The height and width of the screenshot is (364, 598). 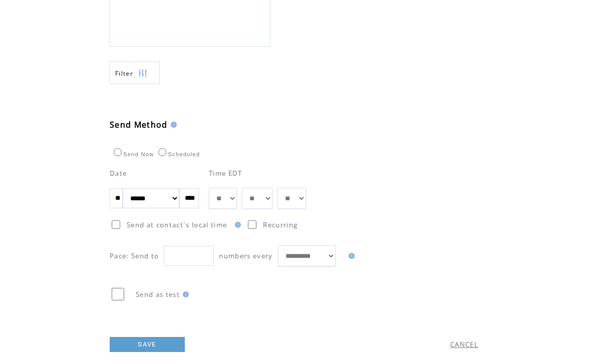 What do you see at coordinates (125, 73) in the screenshot?
I see `span: Show filters` at bounding box center [125, 73].